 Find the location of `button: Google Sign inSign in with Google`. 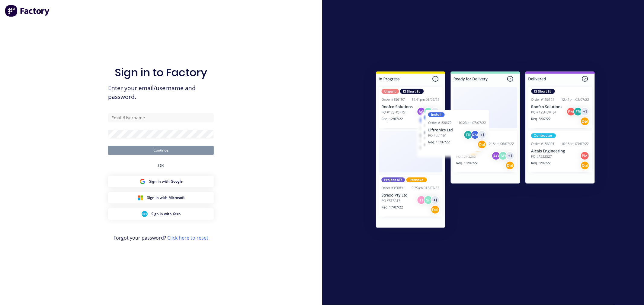

button: Google Sign inSign in with Google is located at coordinates (161, 182).